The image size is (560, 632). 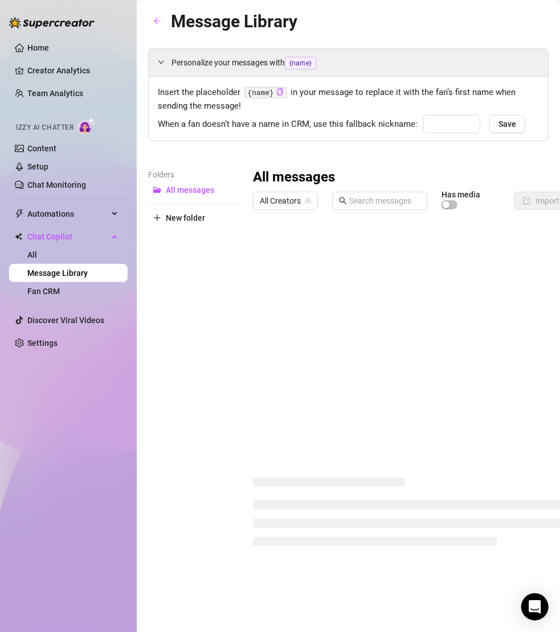 I want to click on span: expanded, so click(x=161, y=62).